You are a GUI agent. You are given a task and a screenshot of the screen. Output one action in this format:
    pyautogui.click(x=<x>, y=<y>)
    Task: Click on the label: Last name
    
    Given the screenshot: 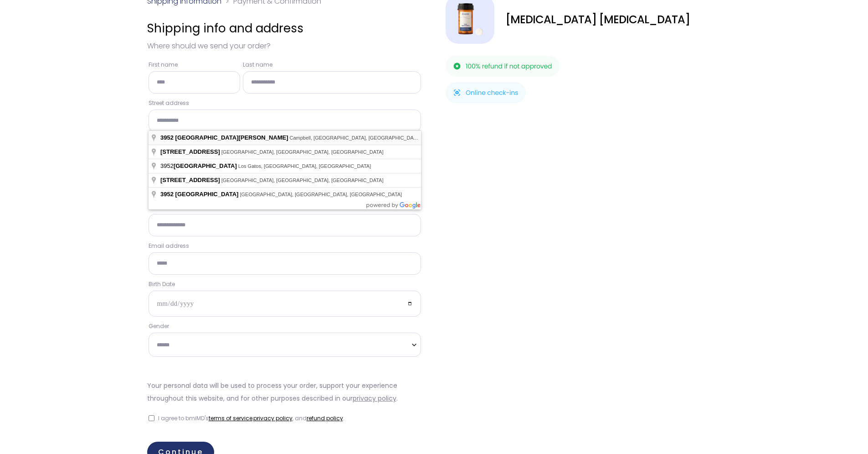 What is the action you would take?
    pyautogui.click(x=332, y=65)
    